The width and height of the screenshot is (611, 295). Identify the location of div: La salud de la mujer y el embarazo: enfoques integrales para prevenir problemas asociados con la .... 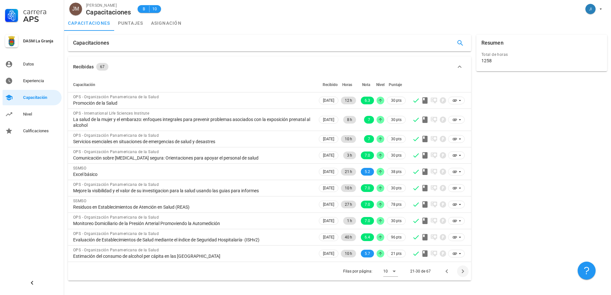
(193, 122).